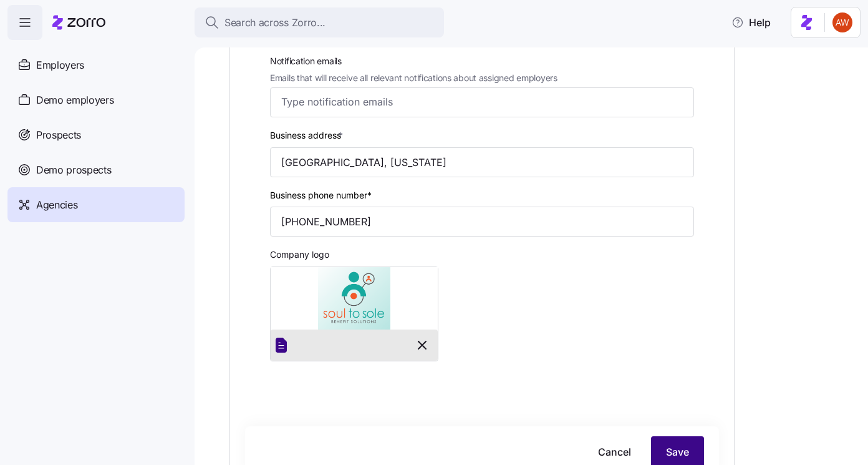  What do you see at coordinates (320, 196) in the screenshot?
I see `label: Business phone number*` at bounding box center [320, 196].